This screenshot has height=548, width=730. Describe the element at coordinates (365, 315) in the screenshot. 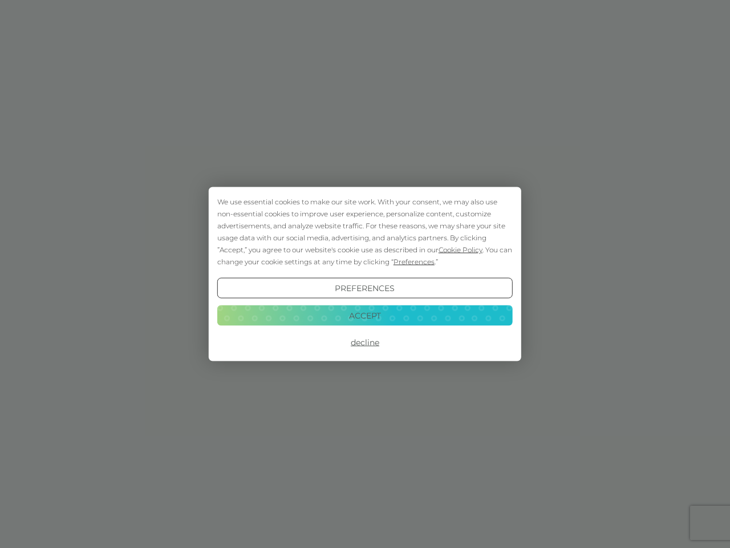

I see `button: Accept` at that location.